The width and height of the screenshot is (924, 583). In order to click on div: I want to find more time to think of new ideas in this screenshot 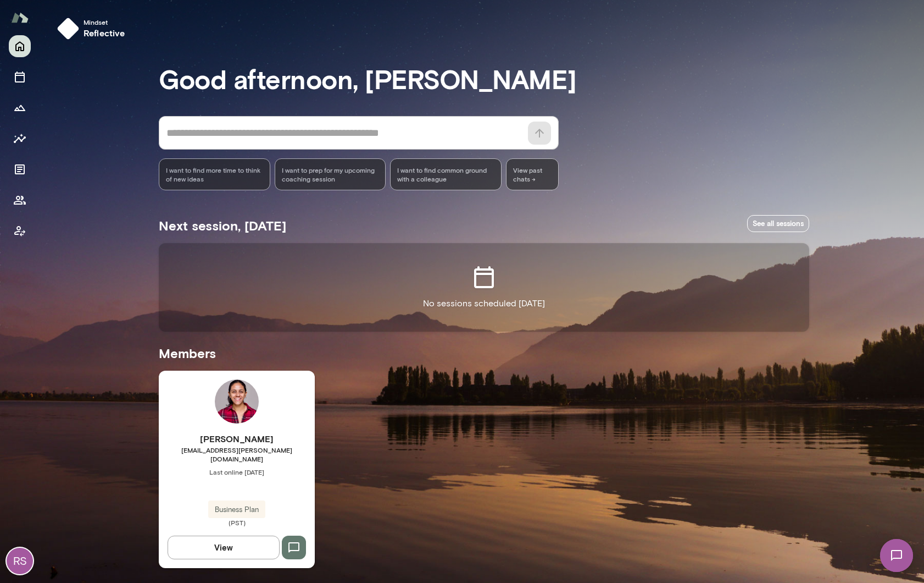, I will do `click(215, 174)`.